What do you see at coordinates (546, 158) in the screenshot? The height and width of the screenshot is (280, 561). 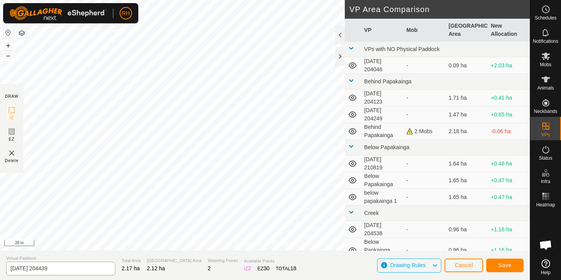 I see `span: Status` at bounding box center [546, 158].